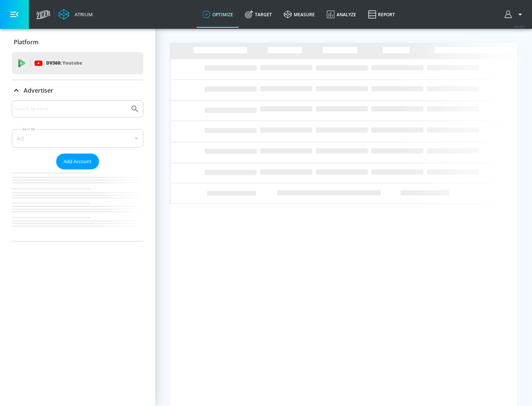 The width and height of the screenshot is (532, 406). Describe the element at coordinates (78, 161) in the screenshot. I see `button: Add Account` at that location.